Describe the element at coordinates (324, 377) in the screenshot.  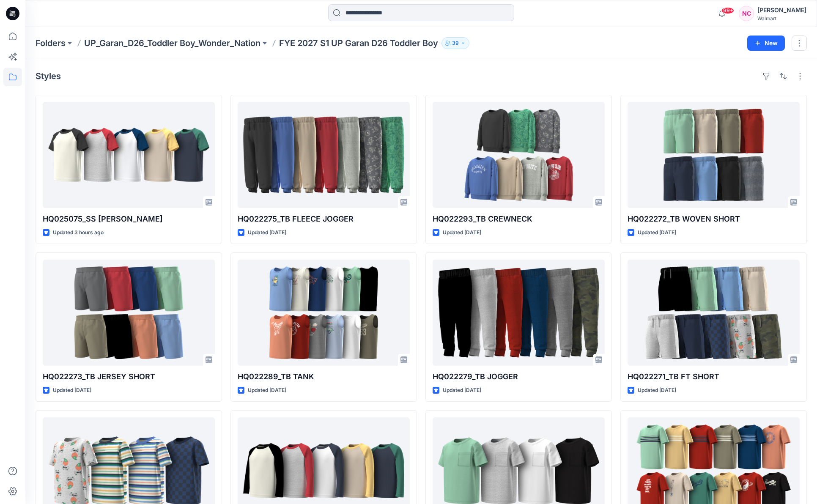
I see `p: HQ022289_TB TANK` at that location.